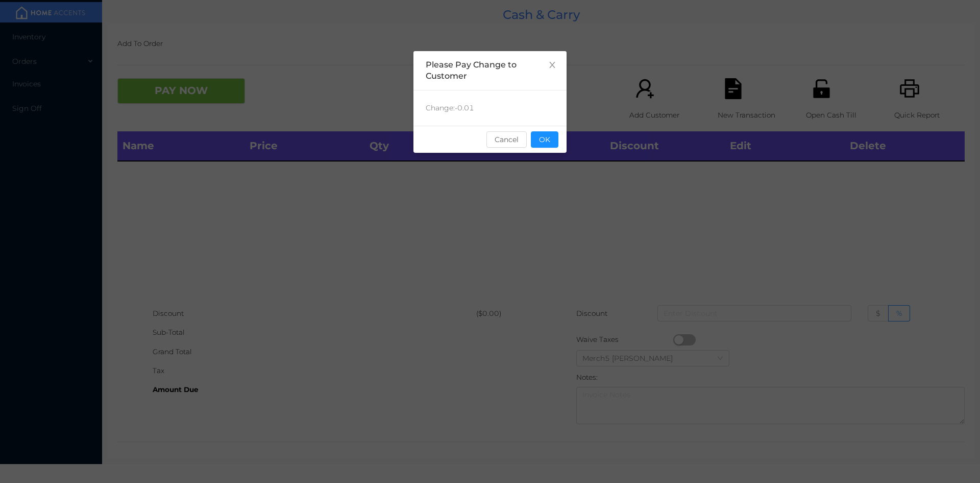 The image size is (980, 483). I want to click on button: Close, so click(552, 65).